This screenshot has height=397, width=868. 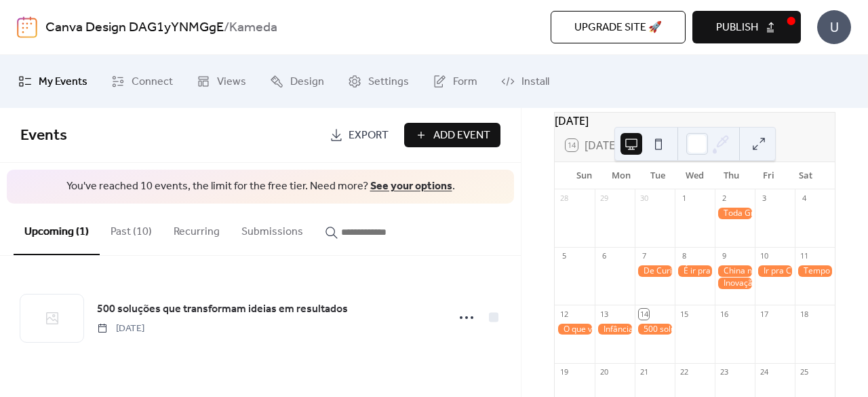 I want to click on div: U, so click(x=834, y=27).